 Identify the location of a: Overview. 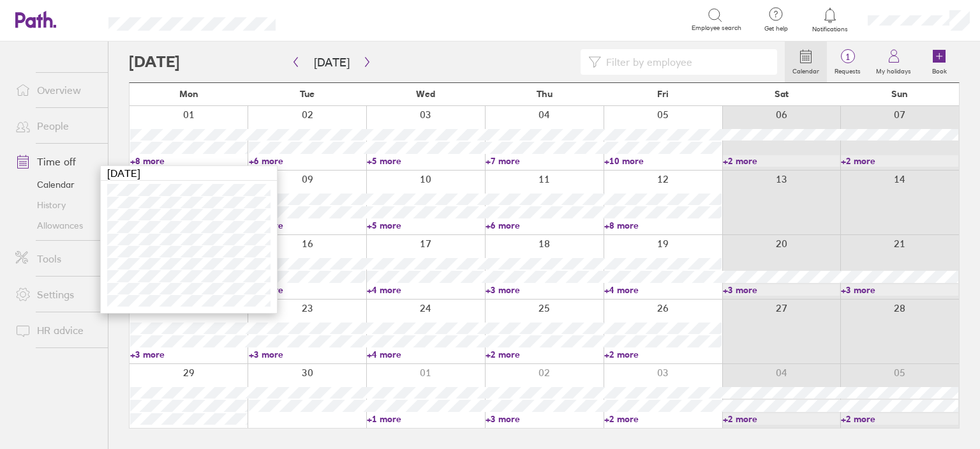
(56, 90).